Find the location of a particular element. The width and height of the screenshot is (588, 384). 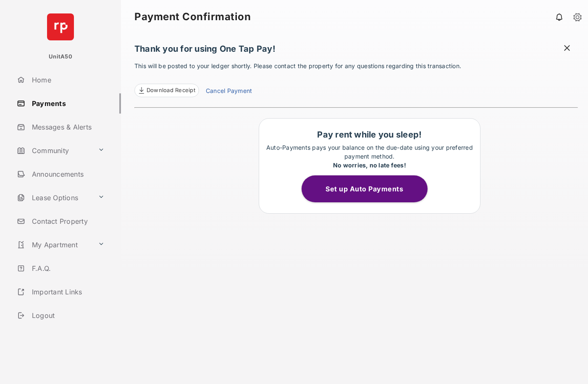

a: Lease Options is located at coordinates (54, 197).